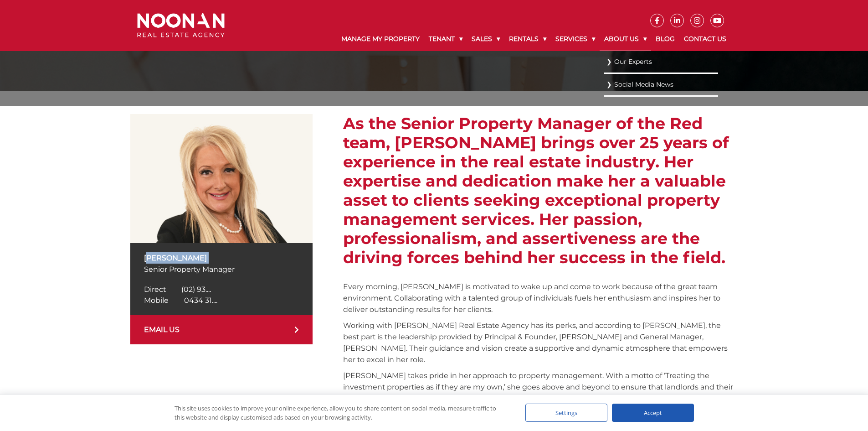 The image size is (868, 431). Describe the element at coordinates (575, 39) in the screenshot. I see `a: Services` at that location.